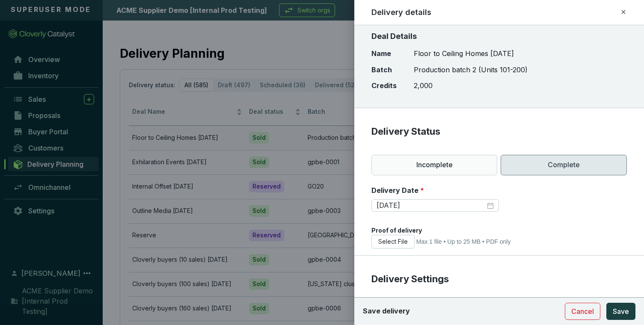  Describe the element at coordinates (499, 36) in the screenshot. I see `p: Deal Details` at that location.